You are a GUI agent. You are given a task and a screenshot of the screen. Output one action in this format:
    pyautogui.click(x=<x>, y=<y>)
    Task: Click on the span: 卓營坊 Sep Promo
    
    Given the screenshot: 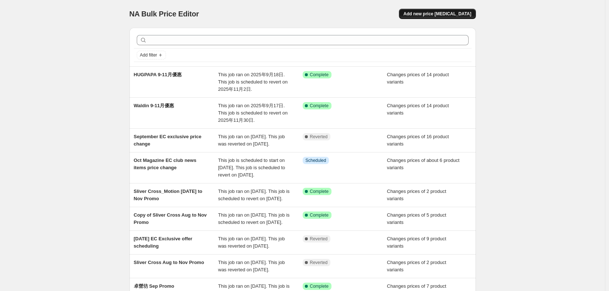 What is the action you would take?
    pyautogui.click(x=154, y=286)
    